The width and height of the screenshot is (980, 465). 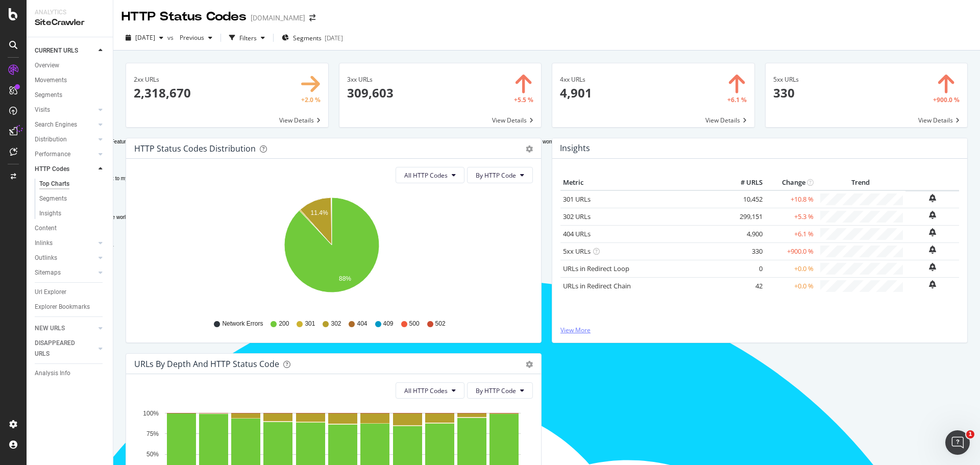 What do you see at coordinates (56, 51) in the screenshot?
I see `div: CURRENT URLS` at bounding box center [56, 51].